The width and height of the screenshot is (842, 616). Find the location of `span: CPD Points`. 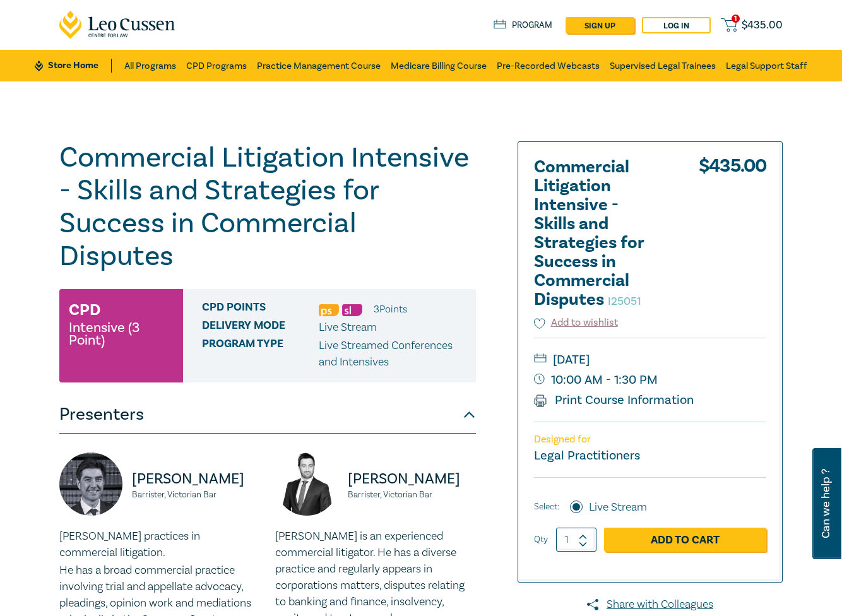

span: CPD Points is located at coordinates (260, 310).